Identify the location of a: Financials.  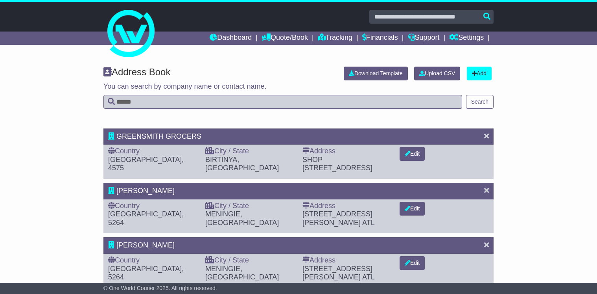
(380, 38).